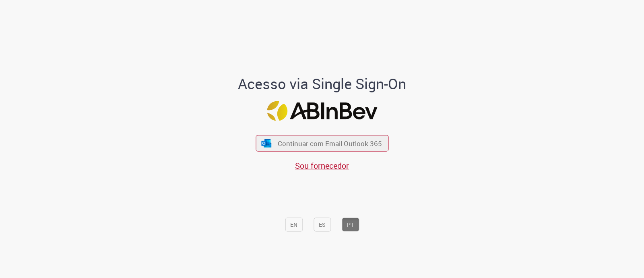 This screenshot has height=278, width=644. I want to click on span: Continuar com Email Outlook 365, so click(330, 143).